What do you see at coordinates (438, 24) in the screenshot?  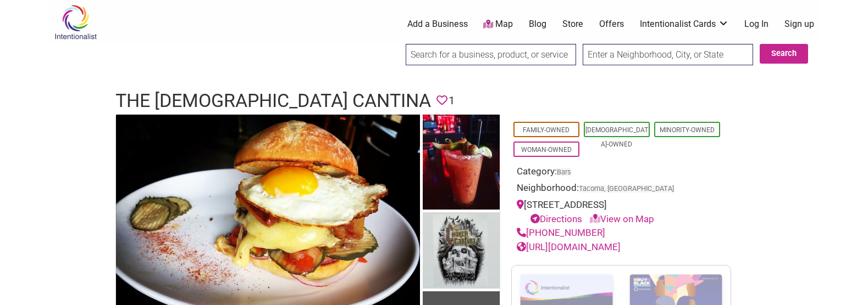 I see `a: Add a Business` at bounding box center [438, 24].